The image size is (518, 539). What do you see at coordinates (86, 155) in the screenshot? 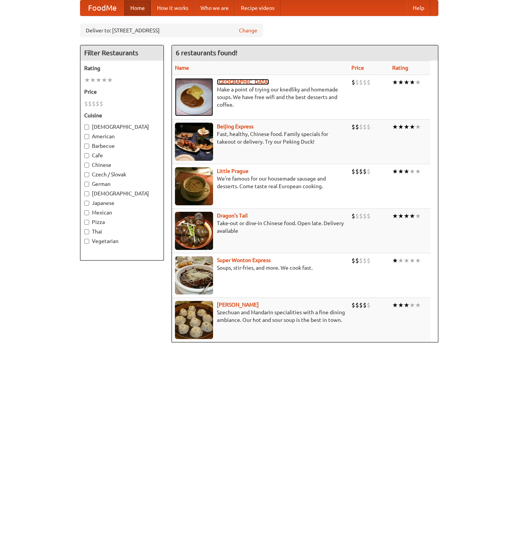
I see `input: Cafe` at bounding box center [86, 155].